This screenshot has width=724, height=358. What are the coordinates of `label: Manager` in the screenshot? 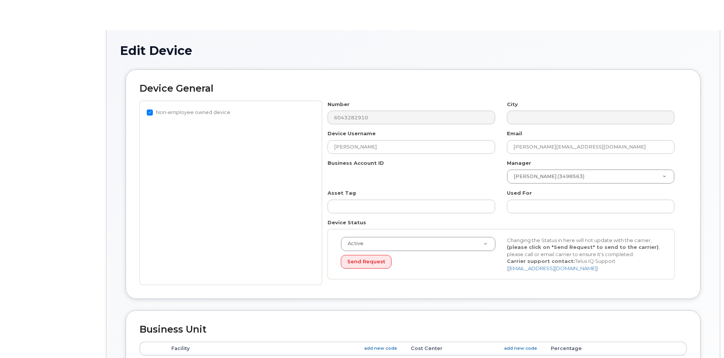 It's located at (519, 163).